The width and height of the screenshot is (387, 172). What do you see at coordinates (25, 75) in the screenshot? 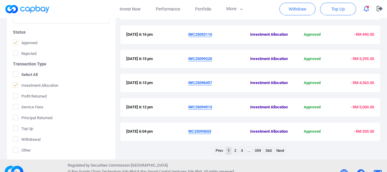
I see `span: Select All` at bounding box center [25, 75].